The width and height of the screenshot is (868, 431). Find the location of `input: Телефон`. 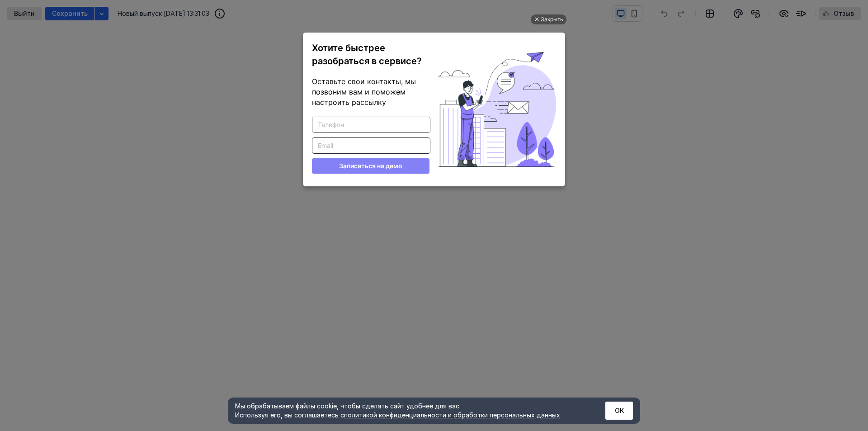

input: Телефон is located at coordinates (371, 125).